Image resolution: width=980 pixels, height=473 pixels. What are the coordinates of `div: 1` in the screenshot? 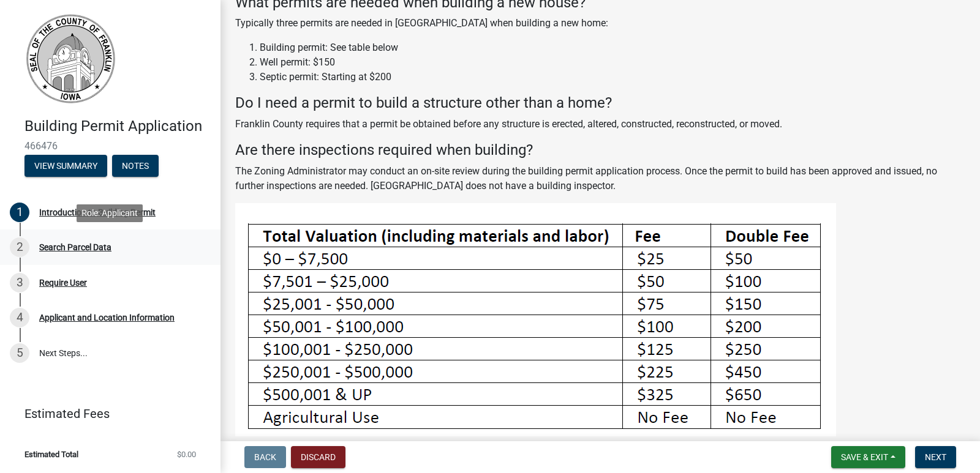 It's located at (20, 212).